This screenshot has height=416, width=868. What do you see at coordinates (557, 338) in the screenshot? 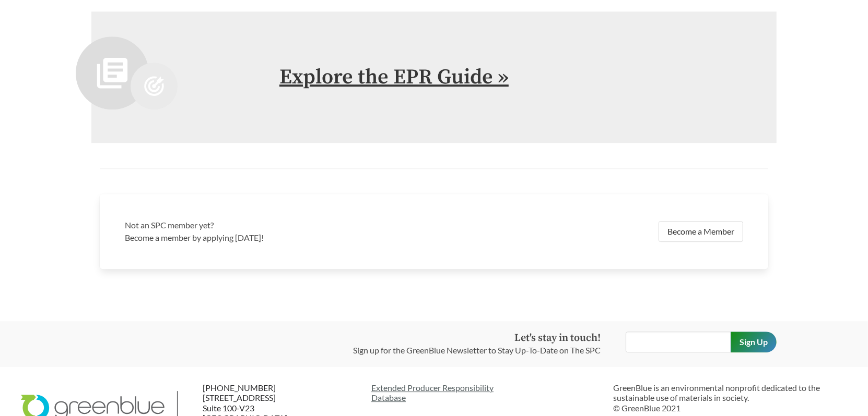
I see `strong: Let's stay in touch!` at bounding box center [557, 338].